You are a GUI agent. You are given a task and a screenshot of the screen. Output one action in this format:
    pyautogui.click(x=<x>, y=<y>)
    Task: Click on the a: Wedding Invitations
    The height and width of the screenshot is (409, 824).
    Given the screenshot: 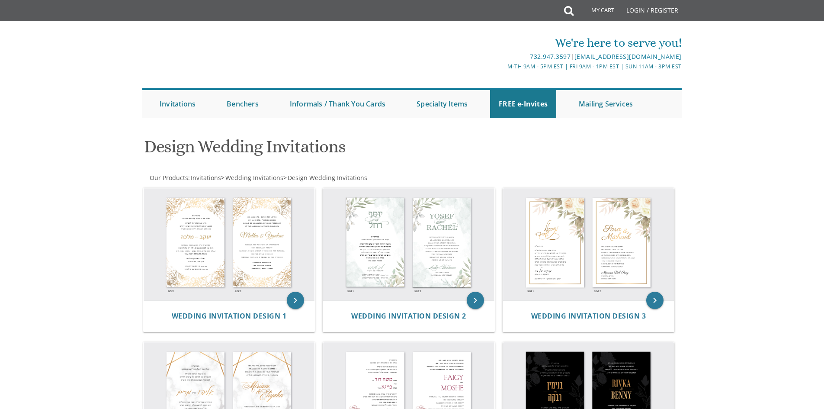 What is the action you would take?
    pyautogui.click(x=254, y=177)
    